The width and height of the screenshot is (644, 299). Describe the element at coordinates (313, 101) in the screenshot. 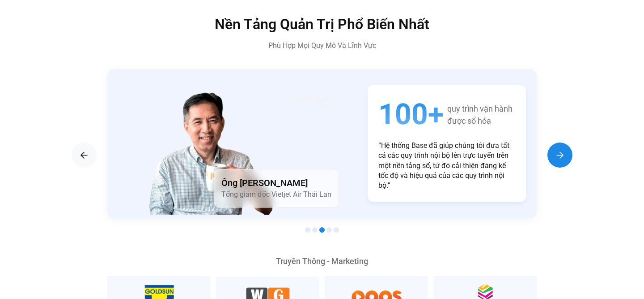

I see `img: 68409c16f3c0ce3d4d2f0870_Frame%201948754466.avif` at that location.